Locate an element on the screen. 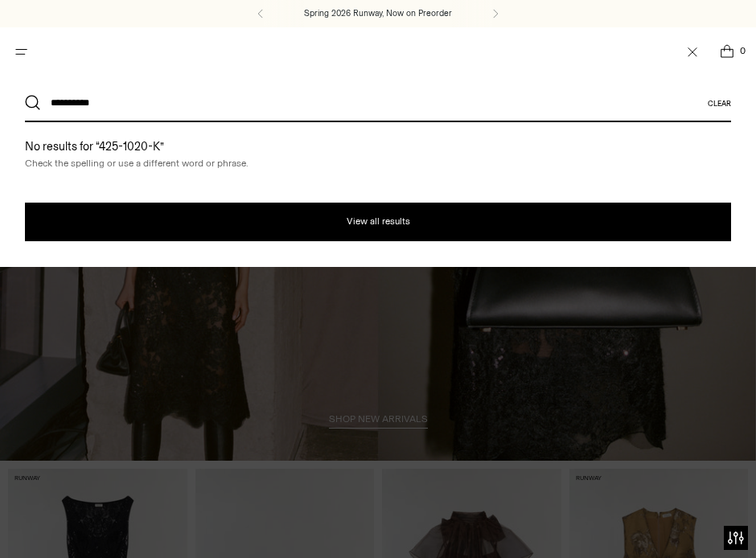  button: Clear is located at coordinates (719, 103).